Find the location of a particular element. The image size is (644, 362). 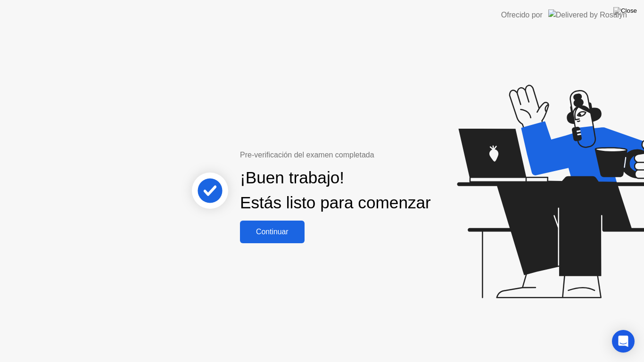

div: Continuar is located at coordinates (272, 232).